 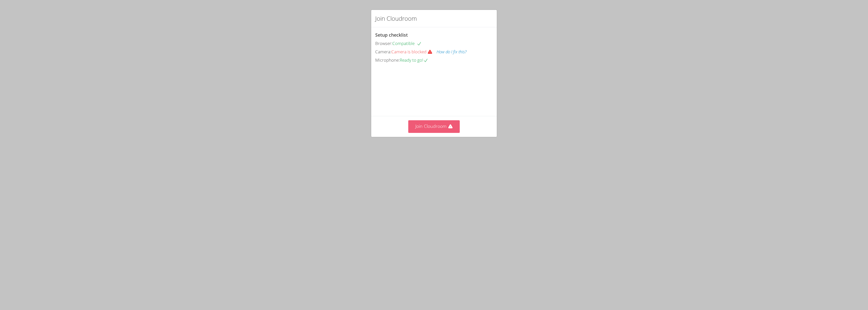 What do you see at coordinates (414, 52) in the screenshot?
I see `span: Camera is blocked` at bounding box center [414, 52].